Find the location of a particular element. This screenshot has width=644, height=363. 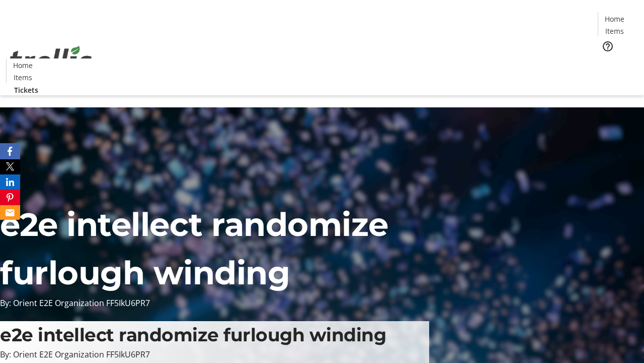

img: Orient E2E Organization FF5IkU6PR7's Logo is located at coordinates (51, 60).